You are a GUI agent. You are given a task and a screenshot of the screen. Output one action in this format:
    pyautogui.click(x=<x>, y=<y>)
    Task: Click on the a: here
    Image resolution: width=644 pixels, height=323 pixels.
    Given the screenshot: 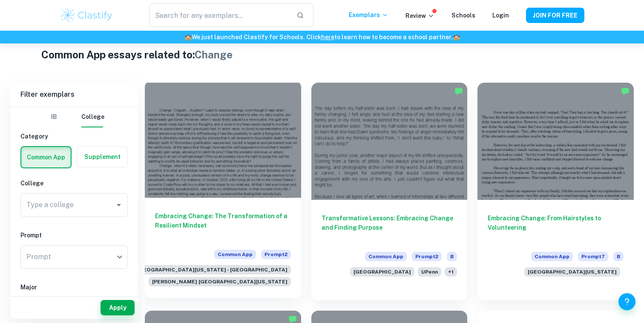 What is the action you would take?
    pyautogui.click(x=328, y=37)
    